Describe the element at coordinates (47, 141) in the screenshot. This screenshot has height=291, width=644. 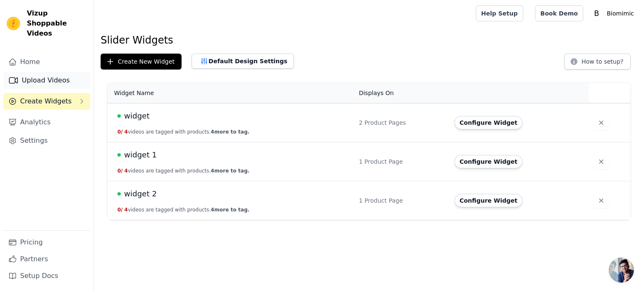
I see `a: Settings` at that location.